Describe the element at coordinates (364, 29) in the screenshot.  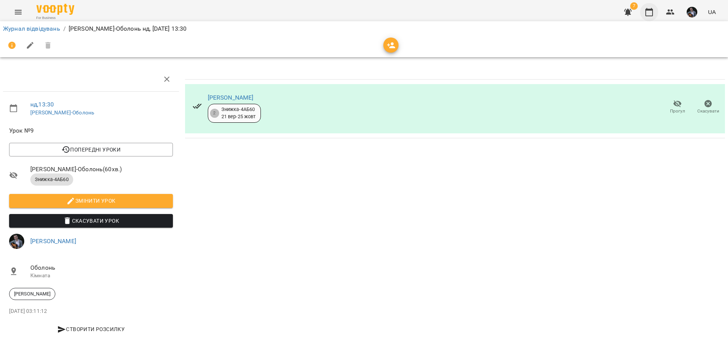
I see `nav: breadcrumb` at that location.